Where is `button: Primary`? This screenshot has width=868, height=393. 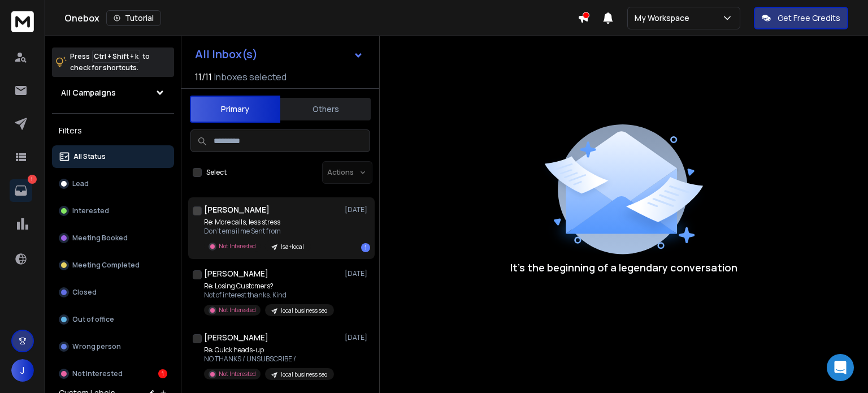
button: Primary is located at coordinates (235, 109).